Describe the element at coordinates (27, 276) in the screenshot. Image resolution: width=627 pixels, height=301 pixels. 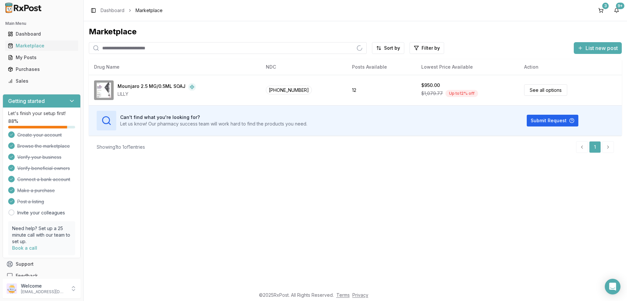
I see `span: Feedback` at that location.